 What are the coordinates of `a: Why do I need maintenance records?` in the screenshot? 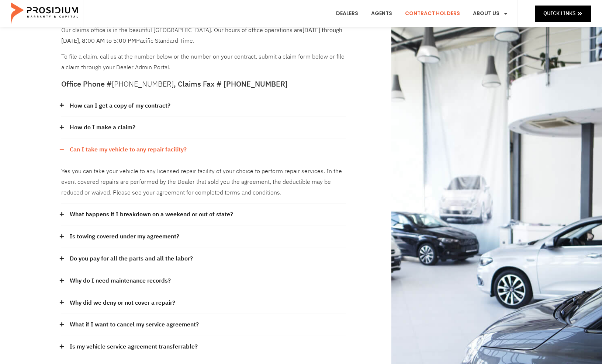 It's located at (120, 281).